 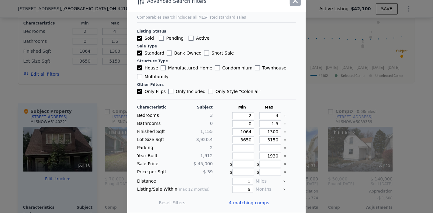 What do you see at coordinates (249, 203) in the screenshot?
I see `span: 4 matching comps` at bounding box center [249, 203].